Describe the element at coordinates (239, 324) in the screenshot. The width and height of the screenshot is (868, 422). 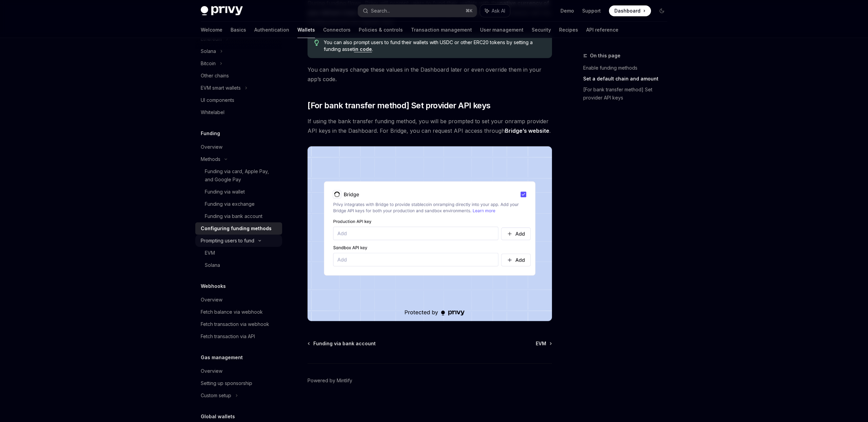
I see `a: Fetch transaction via webhook` at that location.